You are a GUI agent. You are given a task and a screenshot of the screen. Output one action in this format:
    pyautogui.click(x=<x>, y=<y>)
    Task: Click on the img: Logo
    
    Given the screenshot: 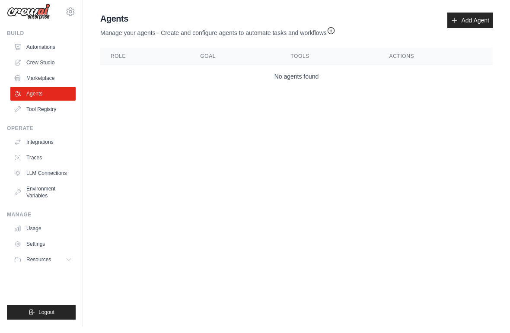 What is the action you would take?
    pyautogui.click(x=29, y=18)
    